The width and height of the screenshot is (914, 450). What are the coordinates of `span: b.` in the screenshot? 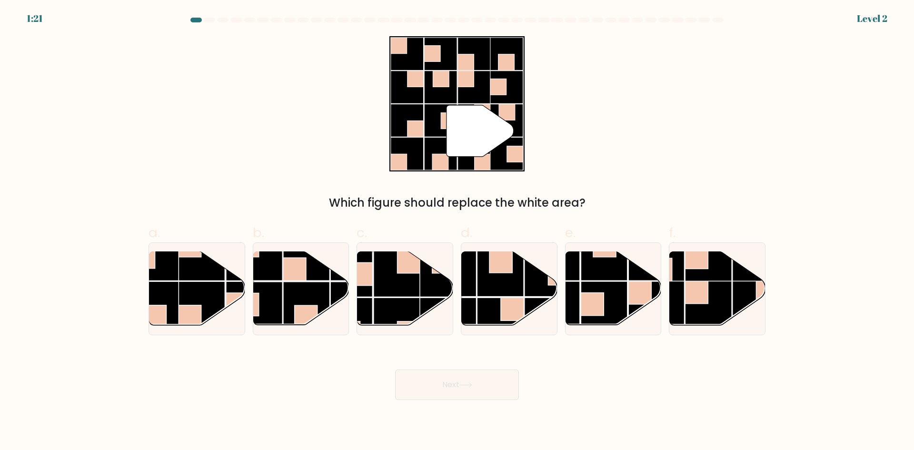 It's located at (258, 232).